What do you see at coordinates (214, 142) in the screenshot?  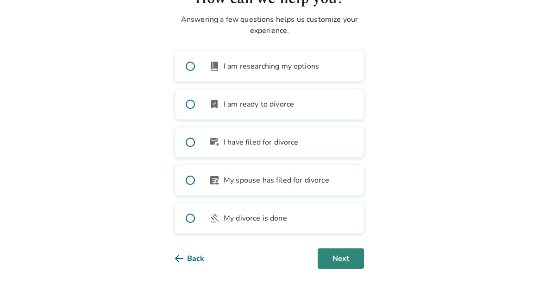 I see `span: outgoing_mail` at bounding box center [214, 142].